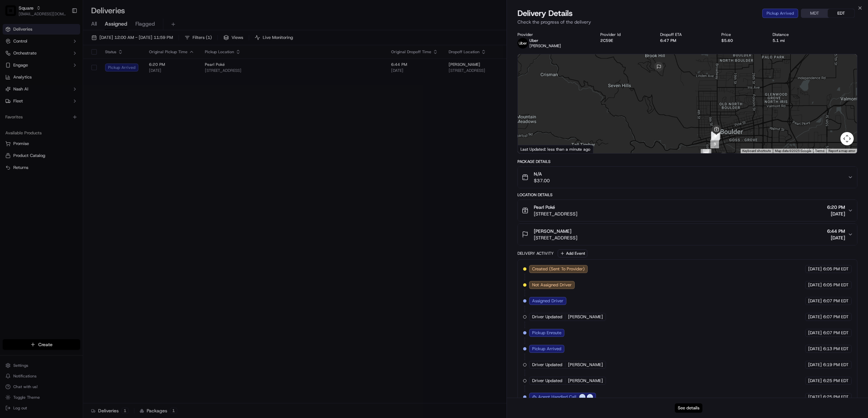 The width and height of the screenshot is (868, 418). I want to click on div: 6:47 PM, so click(686, 40).